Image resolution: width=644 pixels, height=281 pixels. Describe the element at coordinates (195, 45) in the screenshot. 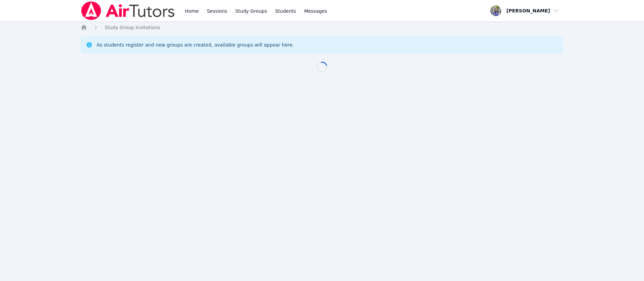

I see `div: As students register and new groups are created, available groups will appear here.` at that location.